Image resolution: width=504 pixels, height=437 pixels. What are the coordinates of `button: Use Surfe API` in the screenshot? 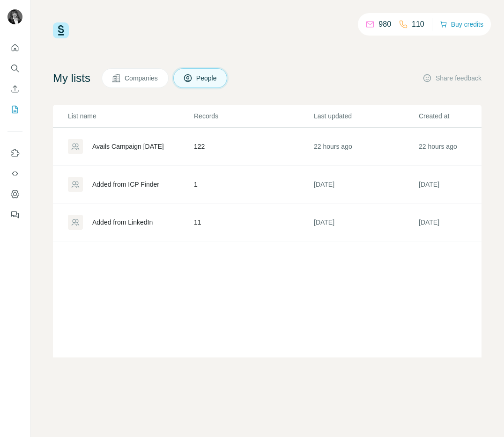 It's located at (15, 174).